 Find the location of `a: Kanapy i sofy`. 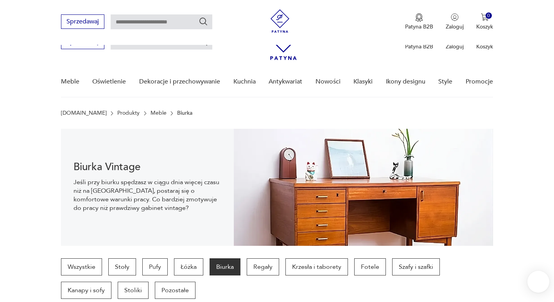

a: Kanapy i sofy is located at coordinates (86, 291).